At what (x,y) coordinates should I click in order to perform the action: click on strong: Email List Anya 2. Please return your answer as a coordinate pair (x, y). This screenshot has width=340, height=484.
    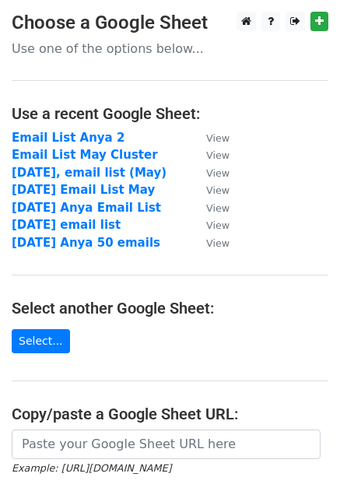
    Looking at the image, I should click on (68, 138).